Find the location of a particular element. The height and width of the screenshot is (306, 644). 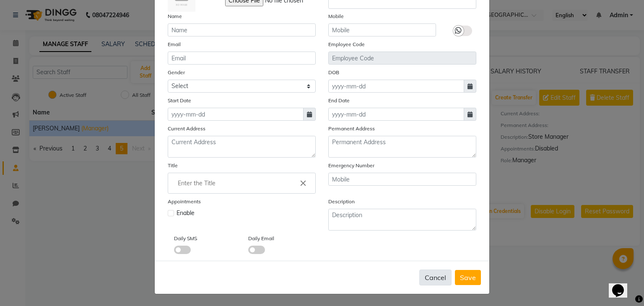

label: Emergency Number is located at coordinates (351, 165).